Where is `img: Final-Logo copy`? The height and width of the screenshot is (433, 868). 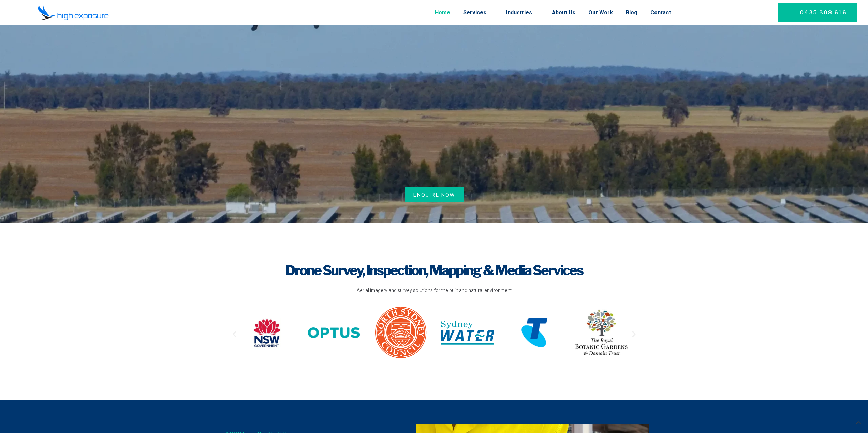
img: Final-Logo copy is located at coordinates (73, 13).